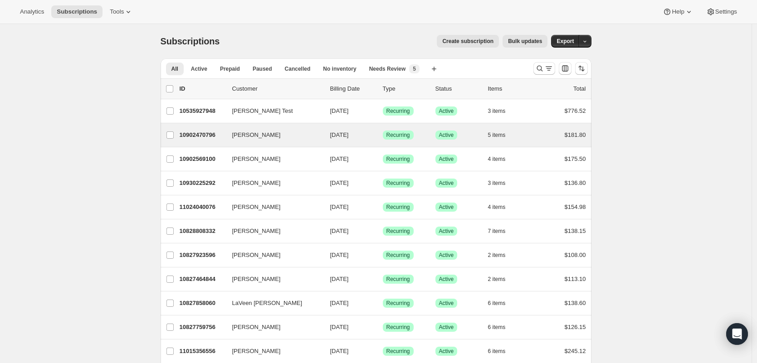  I want to click on span: 7 items, so click(497, 231).